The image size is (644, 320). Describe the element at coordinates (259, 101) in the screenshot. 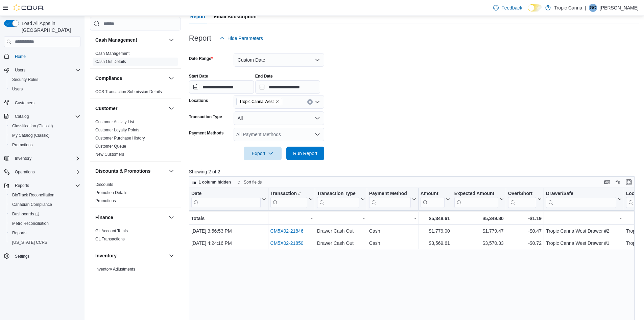

I see `span: Tropic Canna West` at that location.